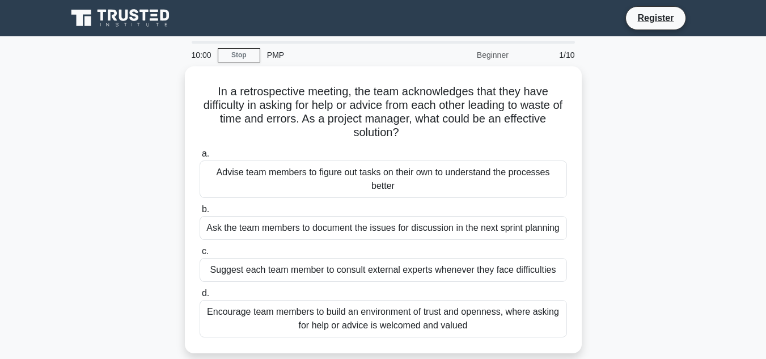 This screenshot has height=359, width=766. Describe the element at coordinates (239, 55) in the screenshot. I see `a: Stop` at that location.